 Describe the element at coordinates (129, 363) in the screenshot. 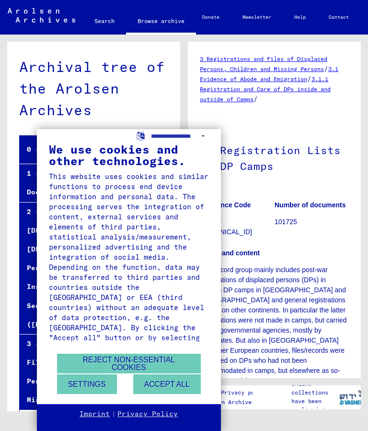

I see `button: Reject non-essential cookies` at that location.